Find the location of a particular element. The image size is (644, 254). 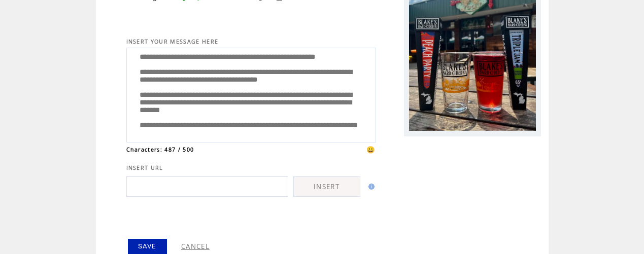

a: INSERT is located at coordinates (327, 186).